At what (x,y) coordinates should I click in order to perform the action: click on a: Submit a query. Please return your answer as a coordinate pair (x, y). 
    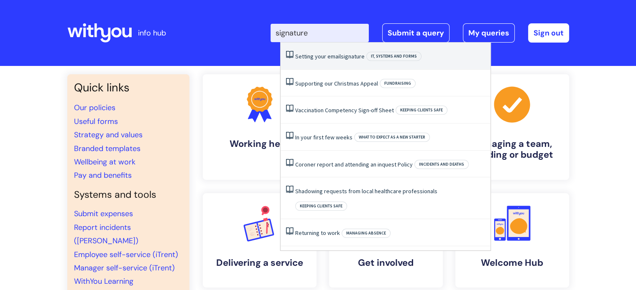
    Looking at the image, I should click on (415, 33).